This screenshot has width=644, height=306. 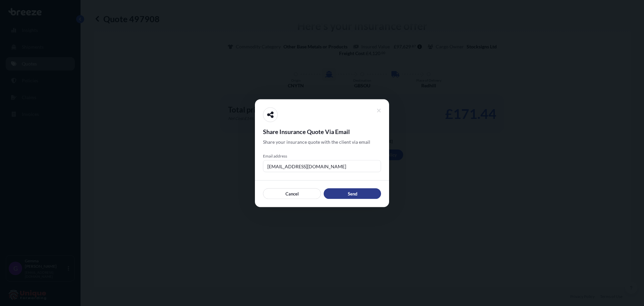 What do you see at coordinates (316, 142) in the screenshot?
I see `span: Share your insurance quote with the client via email` at bounding box center [316, 142].